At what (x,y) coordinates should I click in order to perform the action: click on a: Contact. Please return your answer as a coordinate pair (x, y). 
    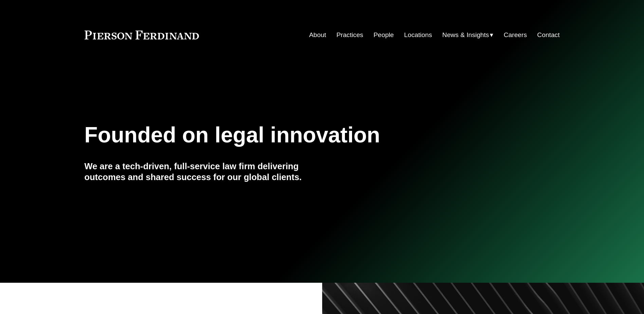
    Looking at the image, I should click on (548, 35).